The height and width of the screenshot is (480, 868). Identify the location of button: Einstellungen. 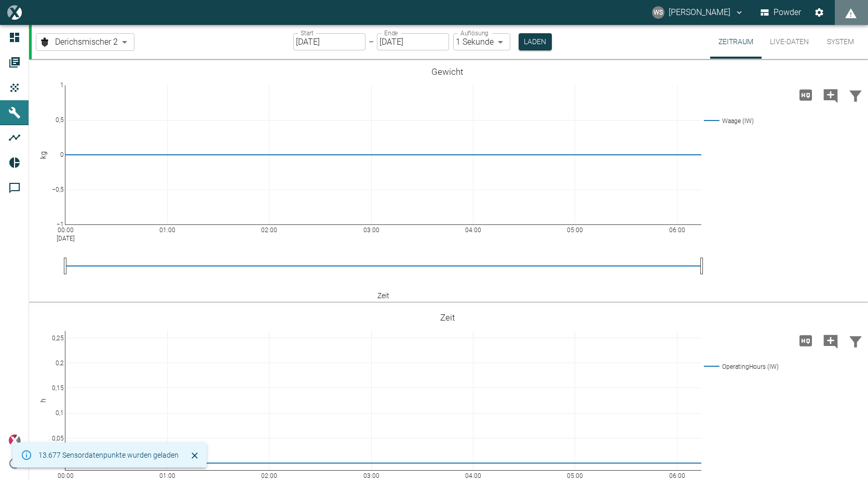
(820, 12).